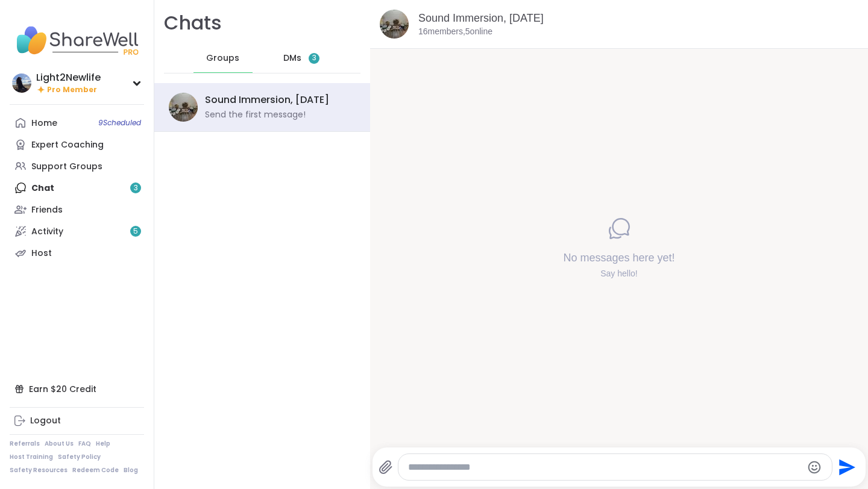  What do you see at coordinates (103, 444) in the screenshot?
I see `a: Help` at bounding box center [103, 444].